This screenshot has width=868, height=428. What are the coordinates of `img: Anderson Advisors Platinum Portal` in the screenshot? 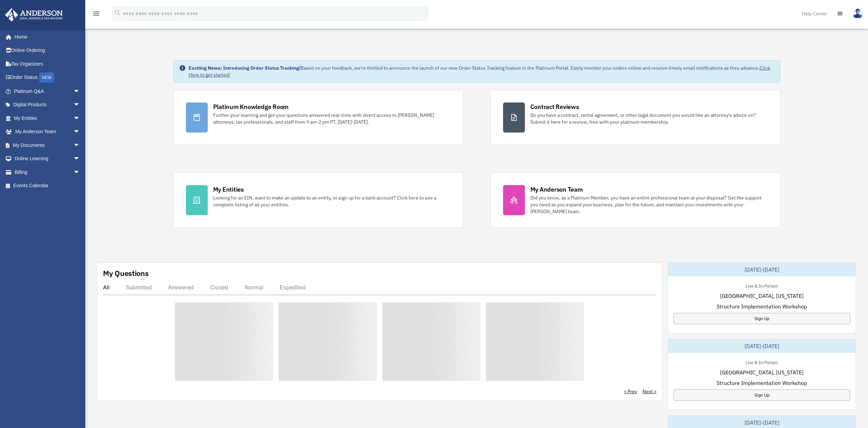 It's located at (33, 15).